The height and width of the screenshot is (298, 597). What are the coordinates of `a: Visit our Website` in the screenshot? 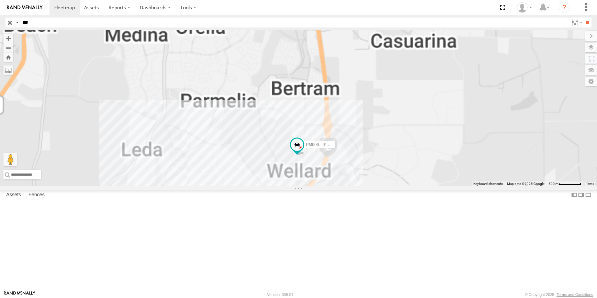 It's located at (20, 295).